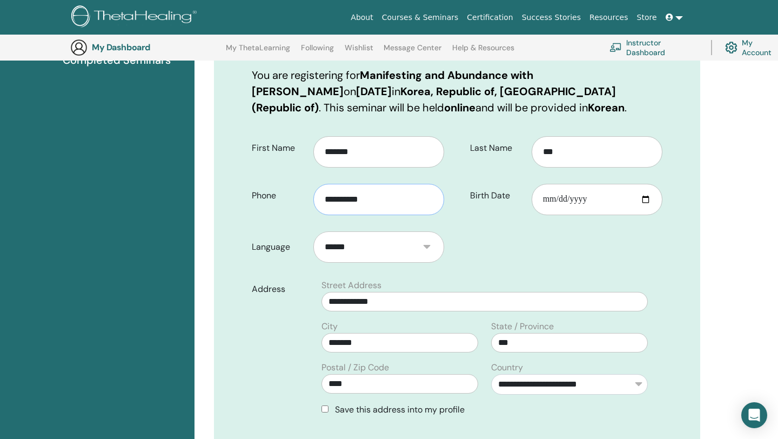 The width and height of the screenshot is (778, 439). What do you see at coordinates (330, 326) in the screenshot?
I see `label: City` at bounding box center [330, 326].